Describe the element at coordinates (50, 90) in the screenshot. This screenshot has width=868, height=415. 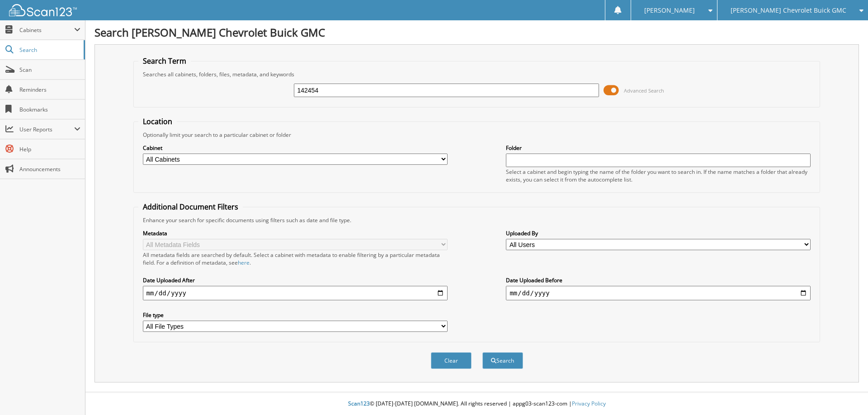
I see `span: Reminders` at that location.